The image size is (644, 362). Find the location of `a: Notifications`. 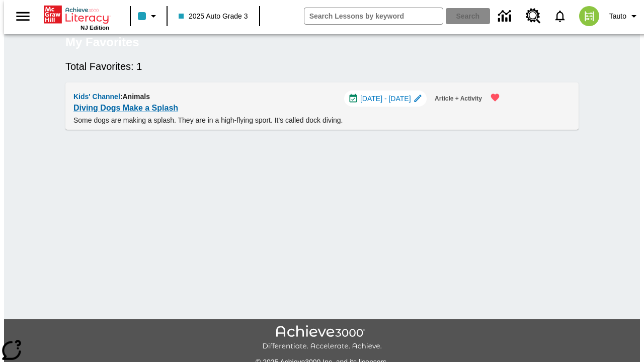

a: Notifications is located at coordinates (560, 16).